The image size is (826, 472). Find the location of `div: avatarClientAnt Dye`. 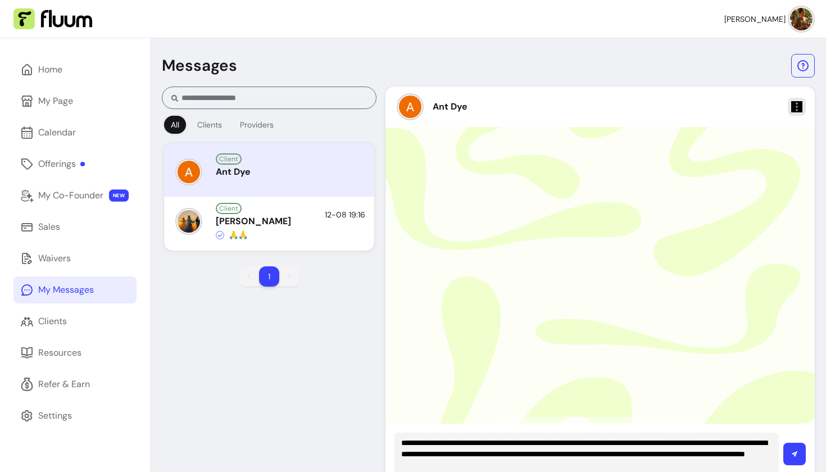

div: avatarClientAnt Dye is located at coordinates (269, 170).